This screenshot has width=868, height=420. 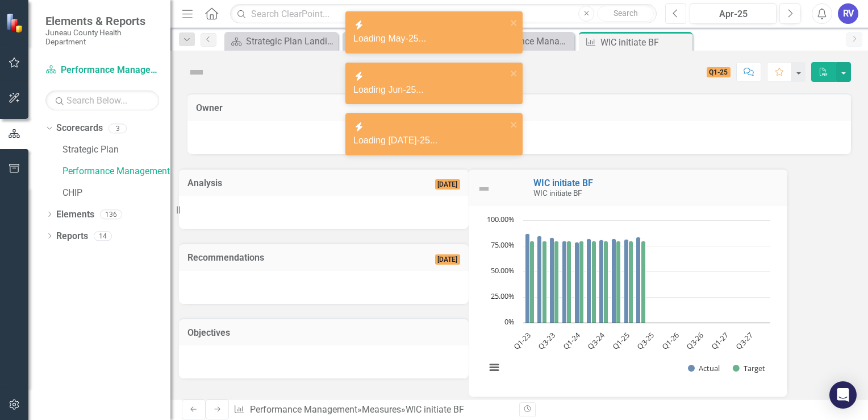 What do you see at coordinates (589, 281) in the screenshot?
I see `path: Q2-24, 82.1. Actual.` at bounding box center [589, 281].